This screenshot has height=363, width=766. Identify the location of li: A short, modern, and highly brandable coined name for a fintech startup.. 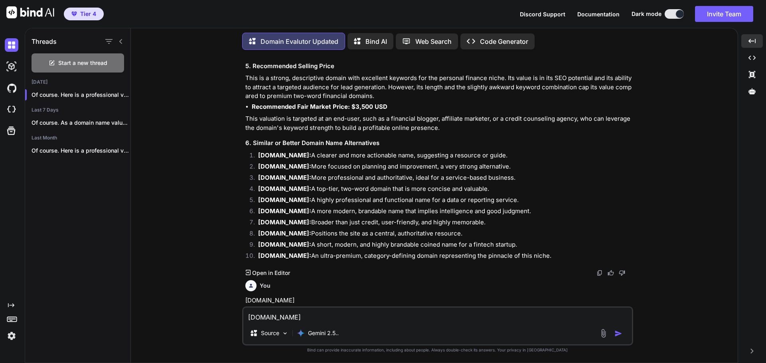
(441, 246).